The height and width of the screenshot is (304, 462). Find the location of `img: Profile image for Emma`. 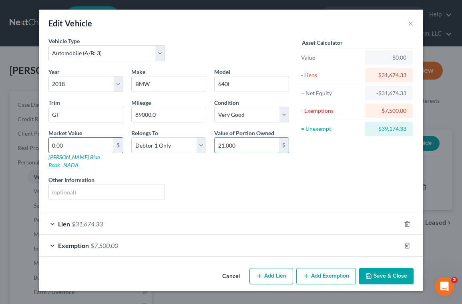

img: Profile image for Emma is located at coordinates (29, 11).